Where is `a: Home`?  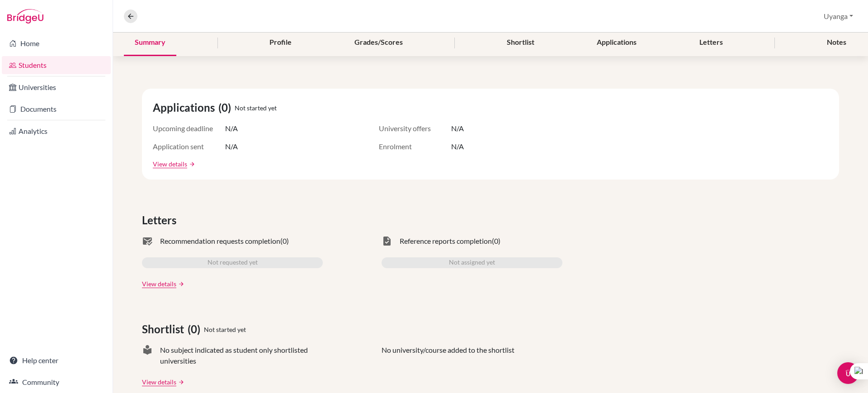 a: Home is located at coordinates (56, 43).